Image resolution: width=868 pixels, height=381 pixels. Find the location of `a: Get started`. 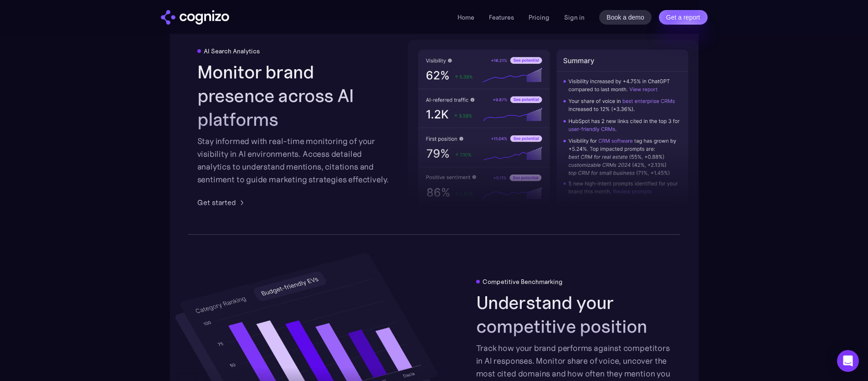

a: Get started is located at coordinates (222, 203).